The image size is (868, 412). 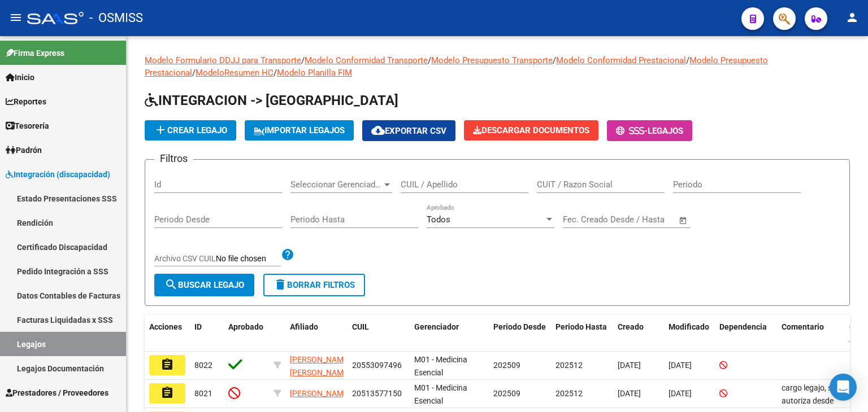 I want to click on span: Integración (discapacidad), so click(x=58, y=174).